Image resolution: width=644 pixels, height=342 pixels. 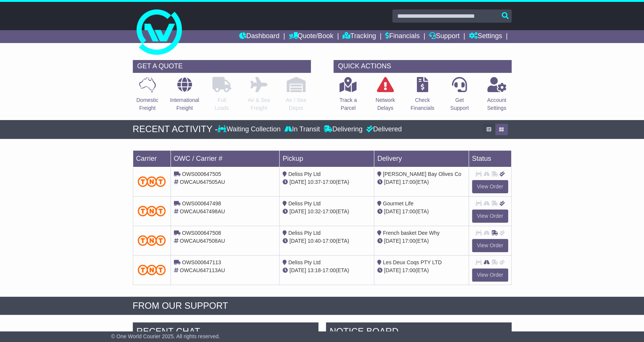 What do you see at coordinates (201, 233) in the screenshot?
I see `span: OWS000647508` at bounding box center [201, 233].